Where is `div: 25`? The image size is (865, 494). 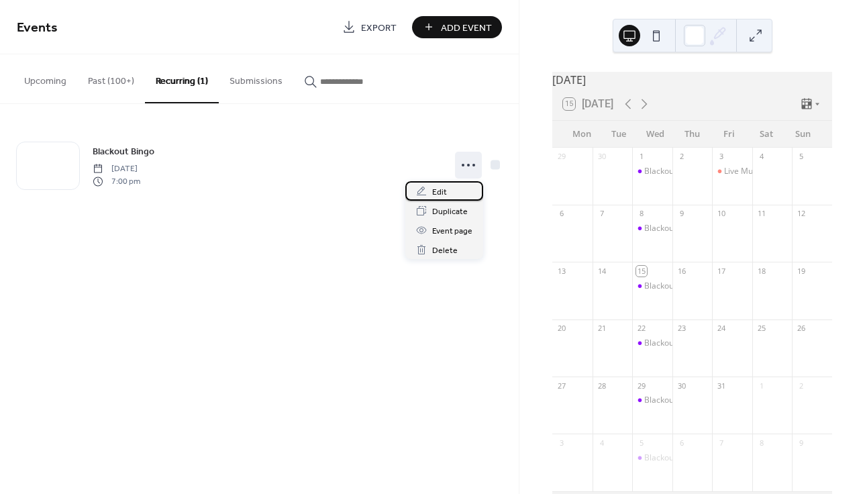 div: 25 is located at coordinates (761, 328).